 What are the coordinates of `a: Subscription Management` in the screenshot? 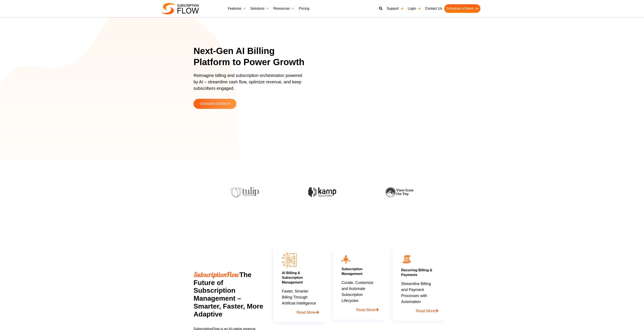 It's located at (352, 271).